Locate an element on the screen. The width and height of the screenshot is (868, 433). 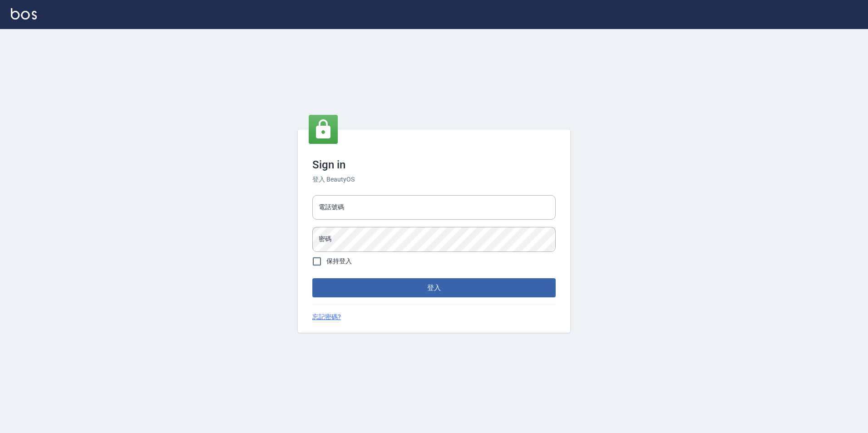
span: 保持登入 is located at coordinates (339, 262).